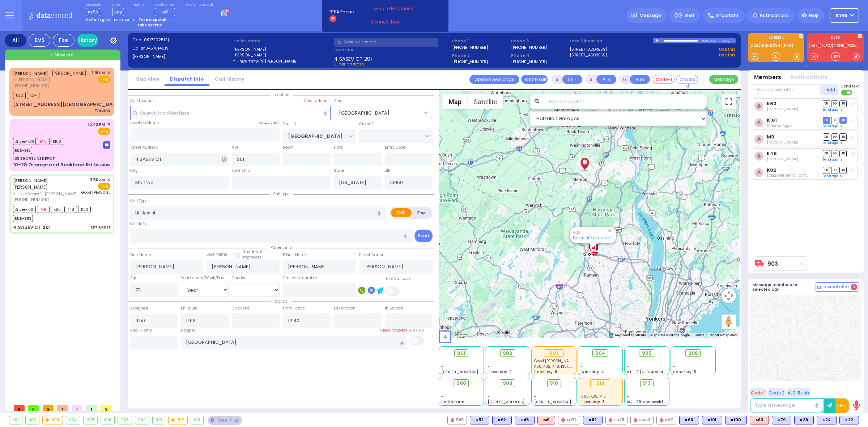 The width and height of the screenshot is (868, 427). What do you see at coordinates (149, 25) in the screenshot?
I see `strong: Take backup` at bounding box center [149, 25].